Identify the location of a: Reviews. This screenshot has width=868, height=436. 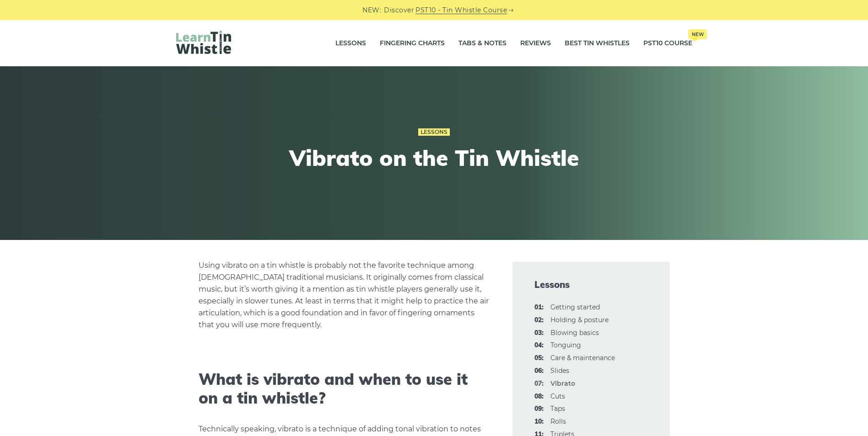
(535, 43).